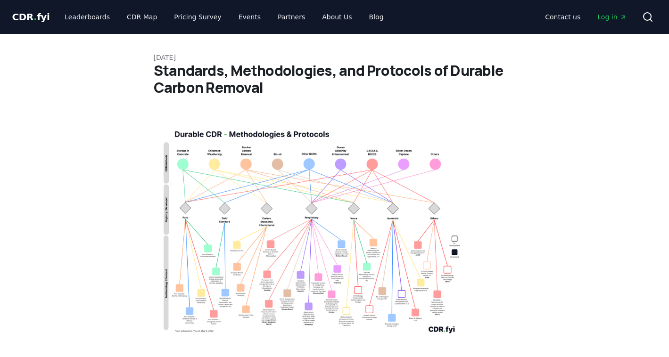  I want to click on span: CDR fyi, so click(31, 17).